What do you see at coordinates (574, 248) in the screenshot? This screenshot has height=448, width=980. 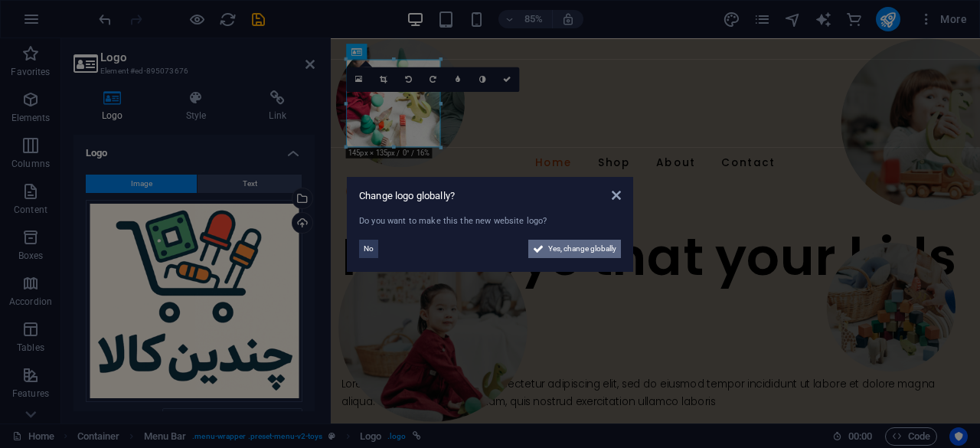 I see `button: Yes, change globally` at bounding box center [574, 248].